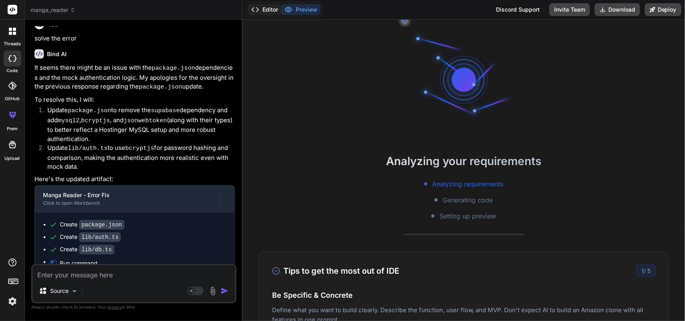 This screenshot has width=685, height=321. Describe the element at coordinates (57, 54) in the screenshot. I see `h6: Bind AI` at that location.